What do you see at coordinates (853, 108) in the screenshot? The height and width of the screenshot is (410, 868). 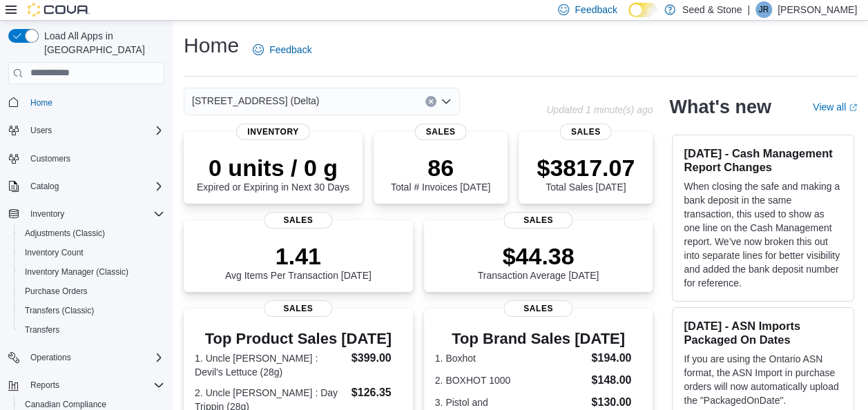 I see `svg: External link` at bounding box center [853, 108].